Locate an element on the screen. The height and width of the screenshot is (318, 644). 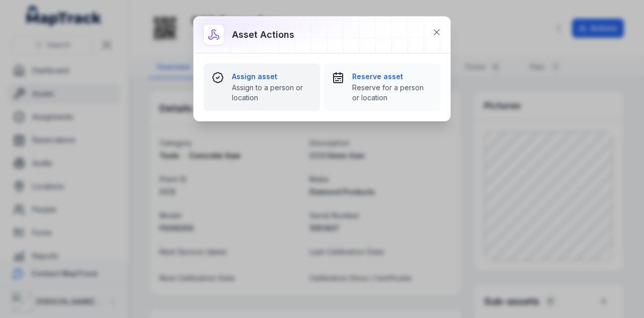
strong: Reserve asset is located at coordinates (392, 77).